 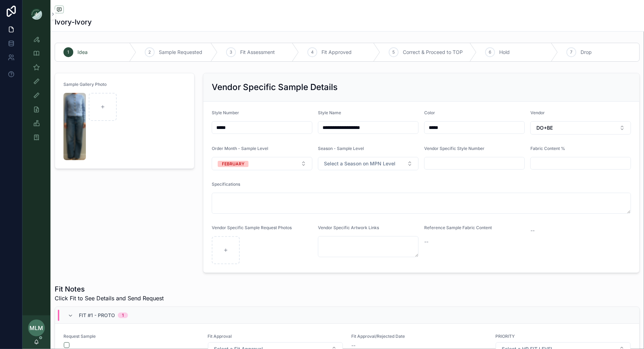 What do you see at coordinates (74, 126) in the screenshot?
I see `img: Screenshot-2025-10-03-at-9.57.47-AM.png` at bounding box center [74, 126].